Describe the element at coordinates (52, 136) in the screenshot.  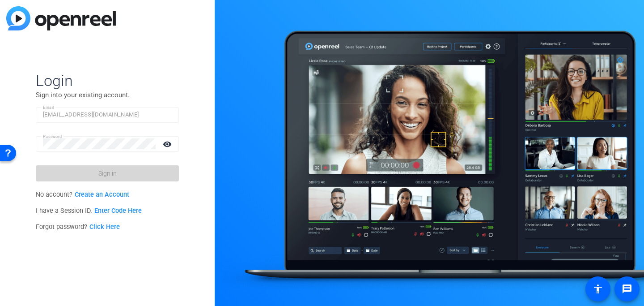
I see `mat-label: Password` at that location.